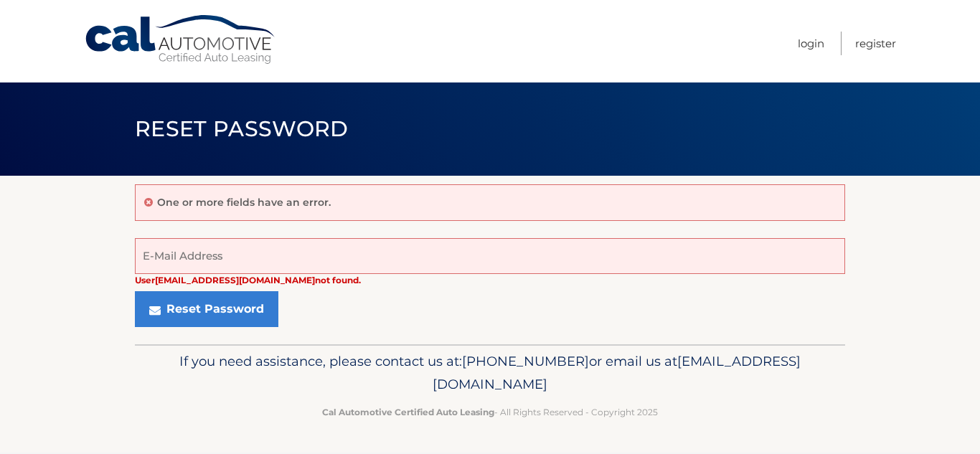 The width and height of the screenshot is (980, 454). What do you see at coordinates (244, 202) in the screenshot?
I see `p: One or more fields have an error.` at bounding box center [244, 202].